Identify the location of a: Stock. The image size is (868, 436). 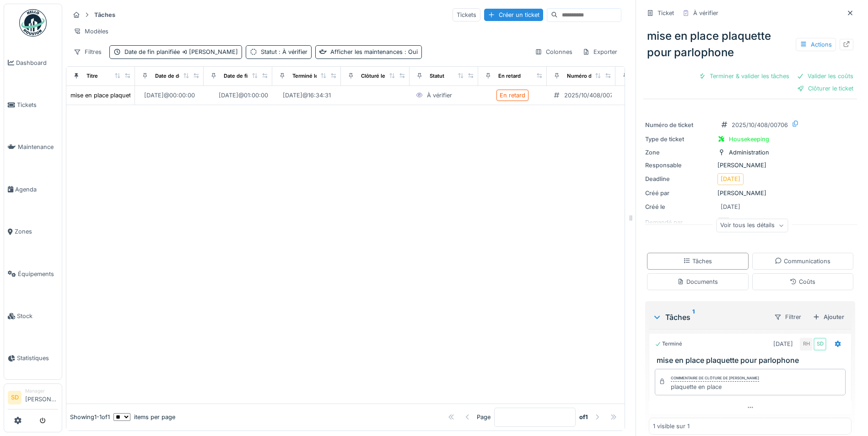
(33, 316).